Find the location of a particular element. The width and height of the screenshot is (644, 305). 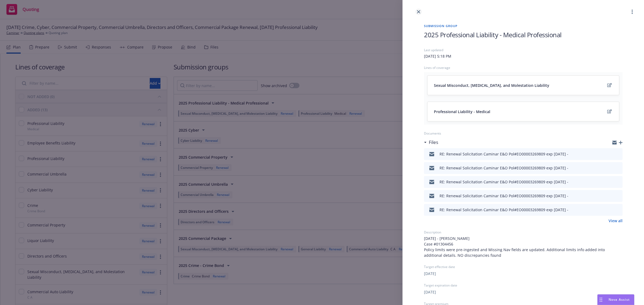

div: Drag to move is located at coordinates (600, 300).